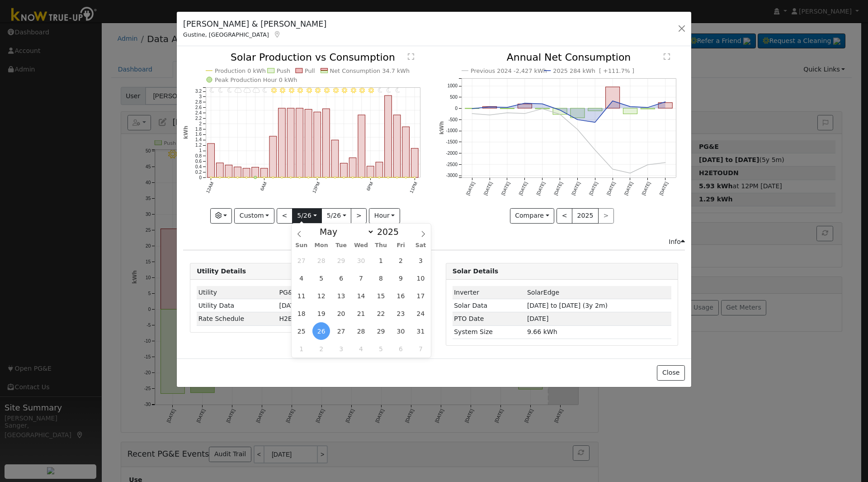 This screenshot has height=482, width=868. Describe the element at coordinates (453, 97) in the screenshot. I see `text: 500` at that location.